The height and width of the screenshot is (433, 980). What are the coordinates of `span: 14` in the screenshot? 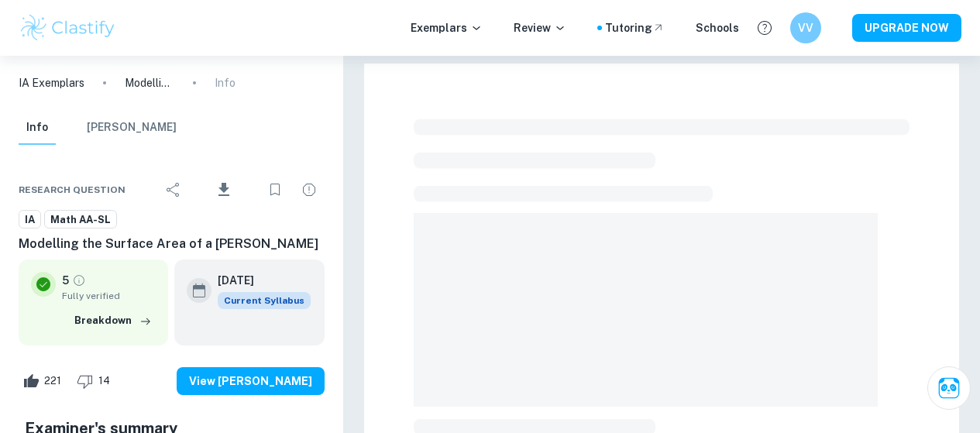 It's located at (104, 381).